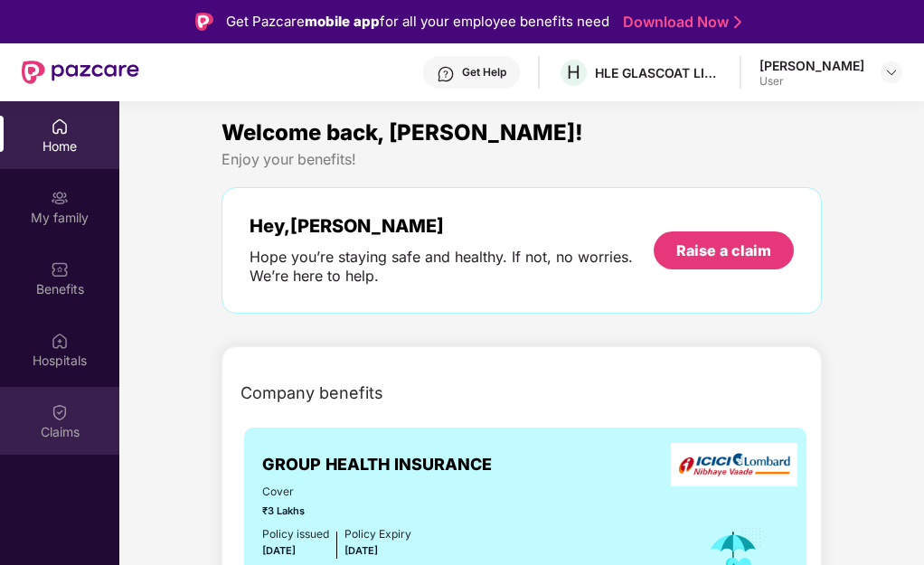 The height and width of the screenshot is (565, 924). Describe the element at coordinates (204, 22) in the screenshot. I see `img: Logo` at that location.